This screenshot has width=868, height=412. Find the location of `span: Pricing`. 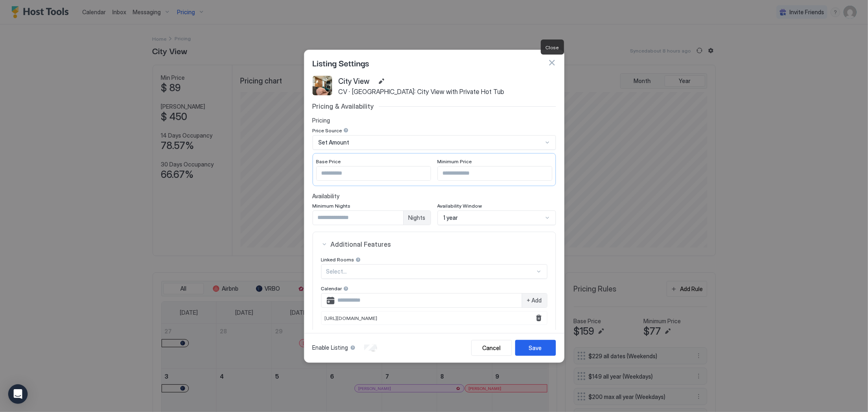

span: Pricing is located at coordinates (434, 121).